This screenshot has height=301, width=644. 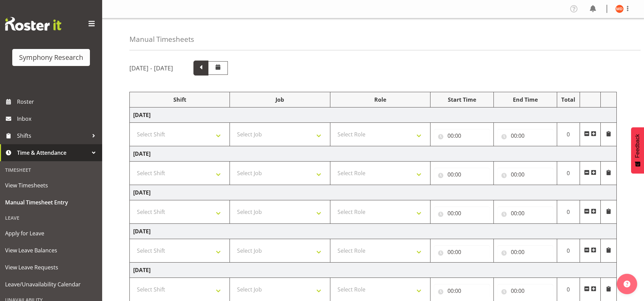 I want to click on img: Rosterit website logo, so click(x=33, y=24).